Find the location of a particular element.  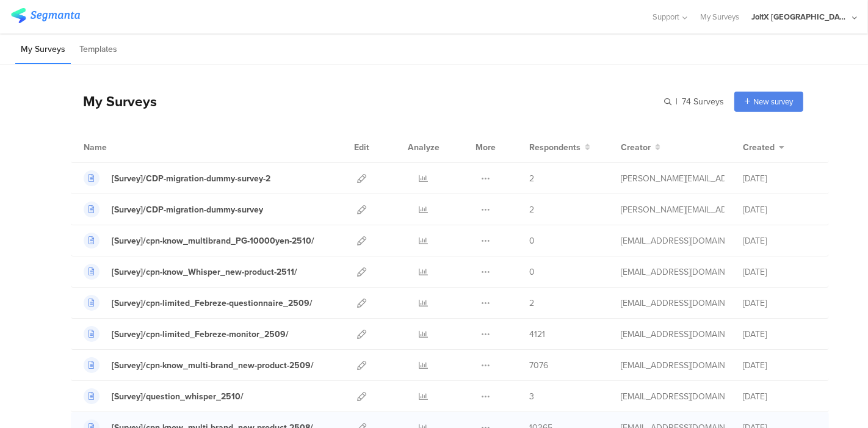

span: Creator is located at coordinates (635, 147).